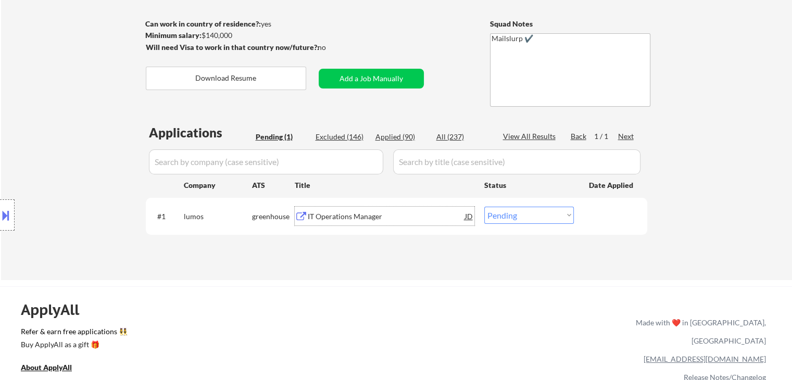 The image size is (792, 380). What do you see at coordinates (570, 24) in the screenshot?
I see `div: Squad Notes` at bounding box center [570, 24].